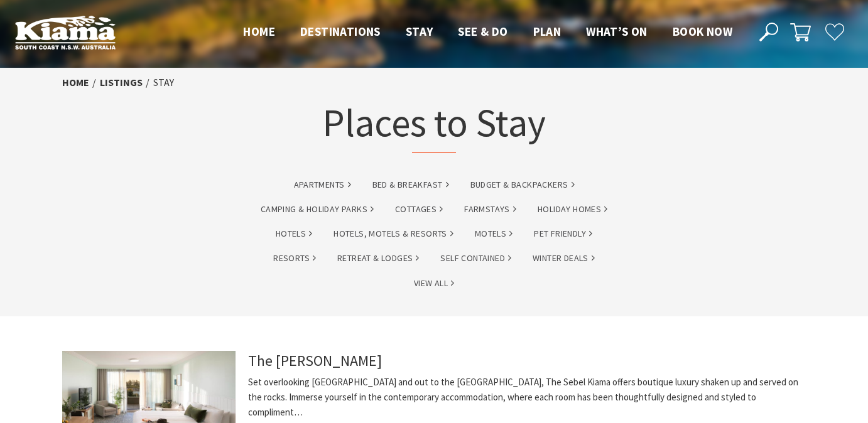  Describe the element at coordinates (294, 234) in the screenshot. I see `a: Hotels` at that location.